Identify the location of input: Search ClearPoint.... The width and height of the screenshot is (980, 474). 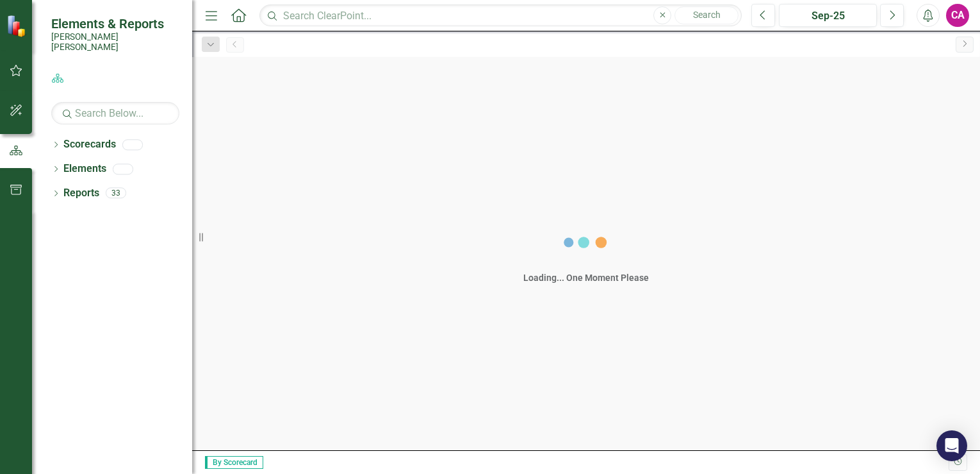
(500, 15).